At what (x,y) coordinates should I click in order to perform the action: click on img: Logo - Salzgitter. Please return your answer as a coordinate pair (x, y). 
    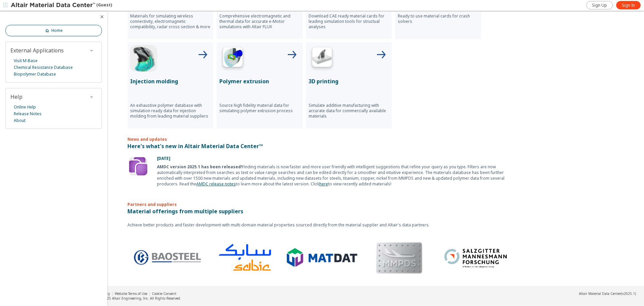
    Looking at the image, I should click on (472, 257).